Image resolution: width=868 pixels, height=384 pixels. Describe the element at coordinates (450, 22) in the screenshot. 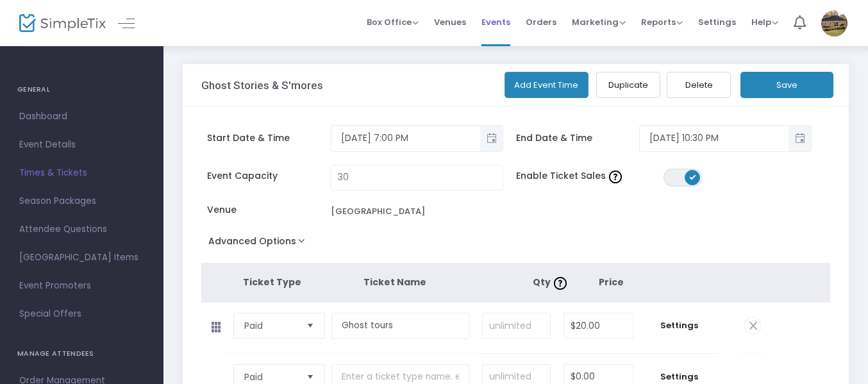

I see `span: Venues` at that location.